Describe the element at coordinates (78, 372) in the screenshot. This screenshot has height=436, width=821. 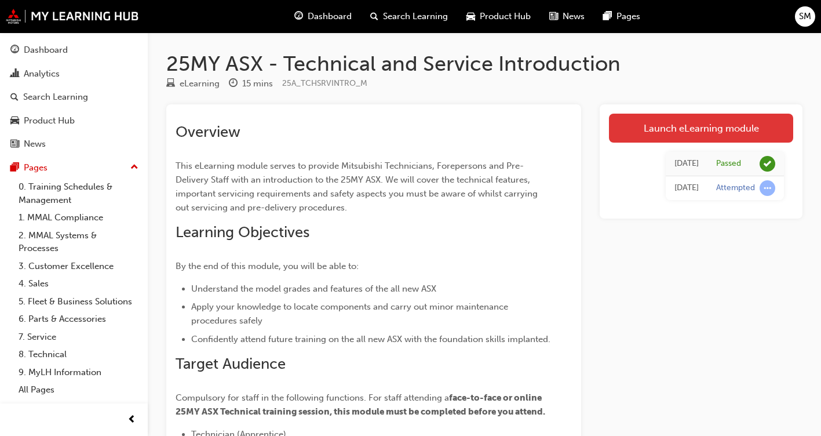
I see `a: 9. MyLH Information` at that location.